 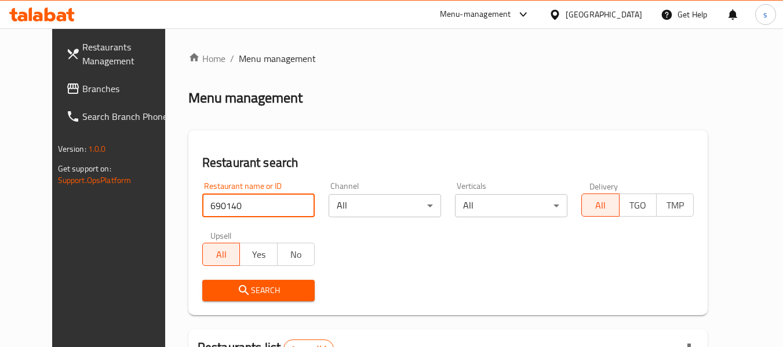 I want to click on a: Branches, so click(x=120, y=89).